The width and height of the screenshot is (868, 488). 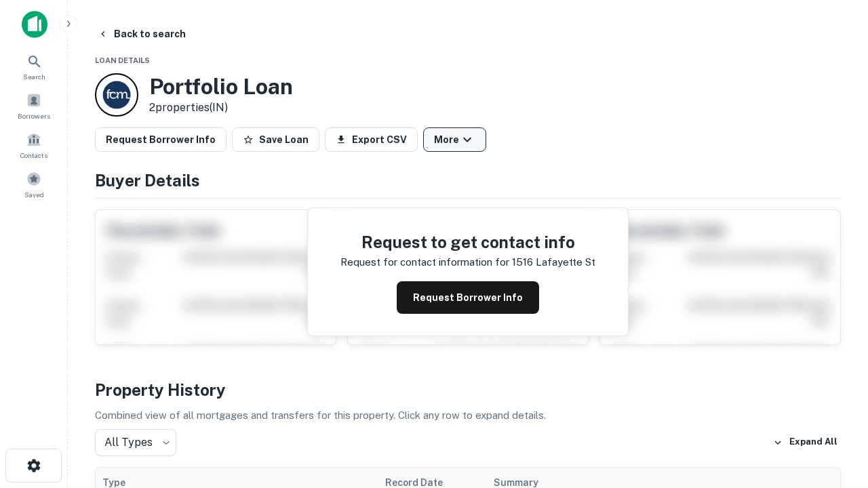 What do you see at coordinates (122, 60) in the screenshot?
I see `span: Loan Details` at bounding box center [122, 60].